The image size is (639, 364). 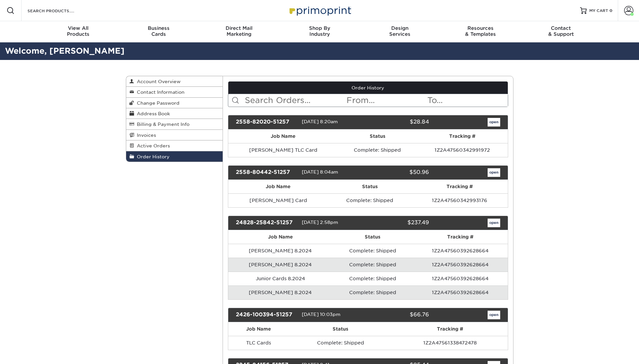 What do you see at coordinates (239, 28) in the screenshot?
I see `span: Direct Mail` at bounding box center [239, 28].